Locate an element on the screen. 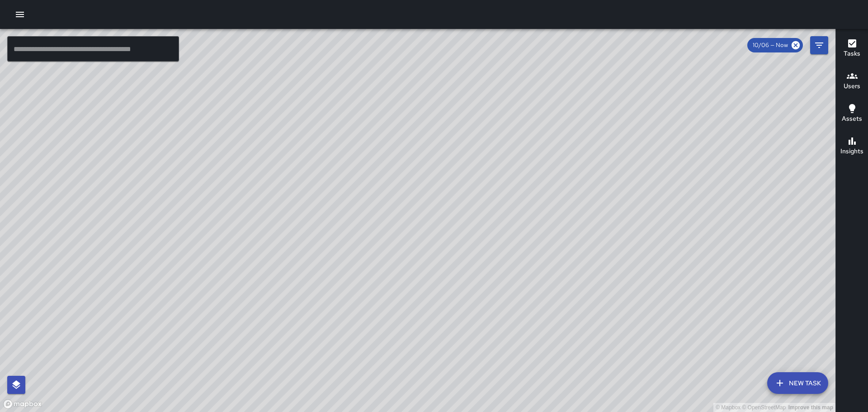 Image resolution: width=868 pixels, height=412 pixels. h6: Tasks is located at coordinates (852, 54).